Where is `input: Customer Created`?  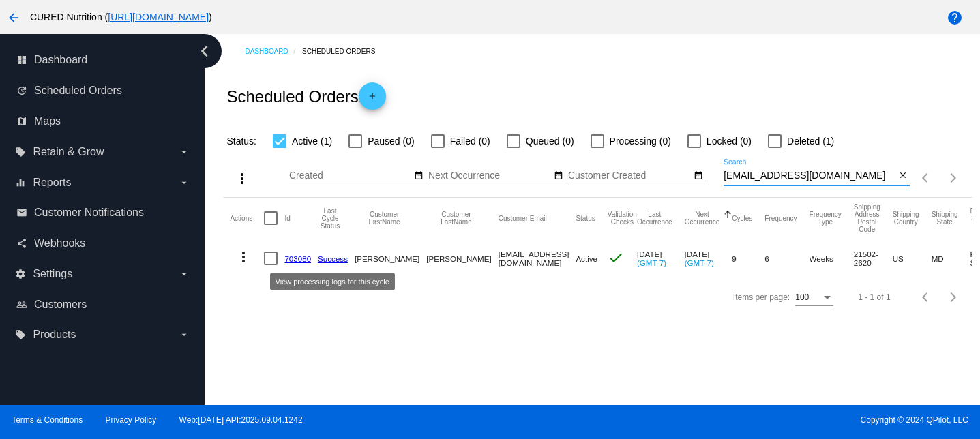 input: Customer Created is located at coordinates (630, 176).